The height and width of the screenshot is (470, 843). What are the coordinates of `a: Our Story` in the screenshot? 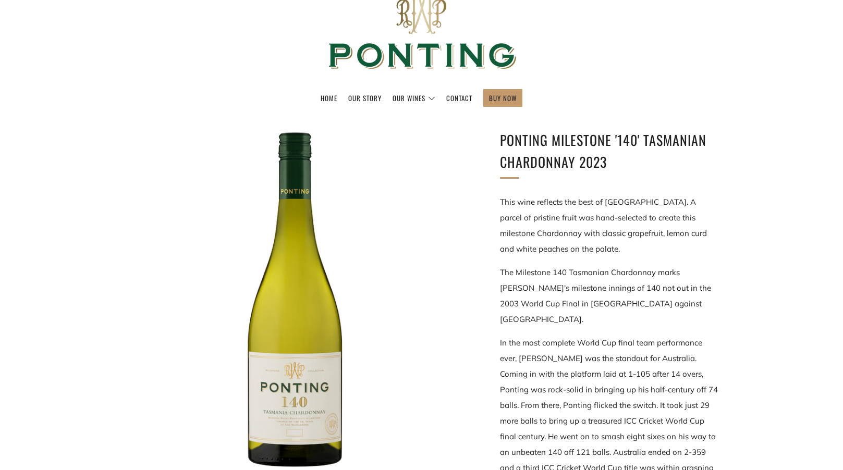 It's located at (365, 98).